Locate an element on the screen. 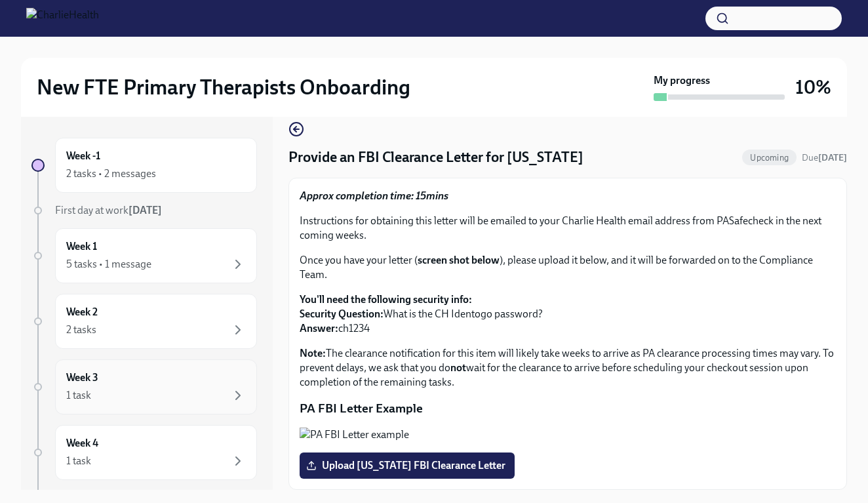 This screenshot has height=503, width=868. h6: Week 3 is located at coordinates (82, 377).